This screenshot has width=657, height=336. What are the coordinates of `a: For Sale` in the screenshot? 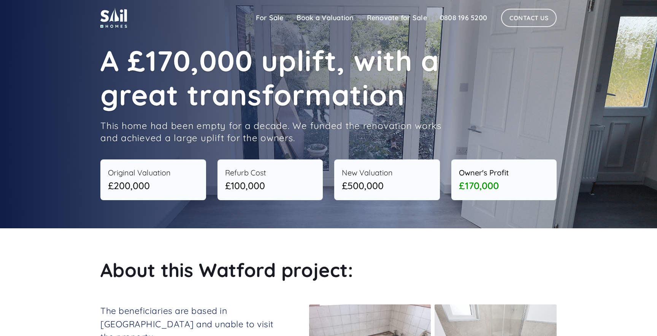 It's located at (269, 18).